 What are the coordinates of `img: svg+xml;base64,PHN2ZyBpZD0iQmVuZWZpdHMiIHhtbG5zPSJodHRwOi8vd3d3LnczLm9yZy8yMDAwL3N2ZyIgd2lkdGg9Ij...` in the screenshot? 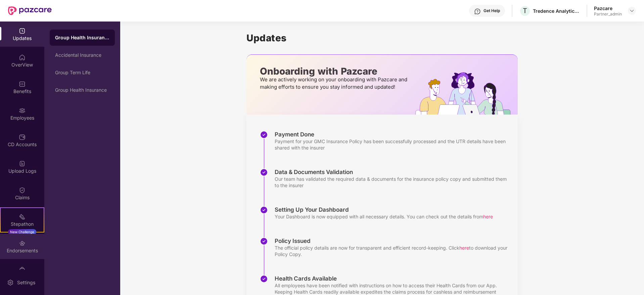 It's located at (22, 84).